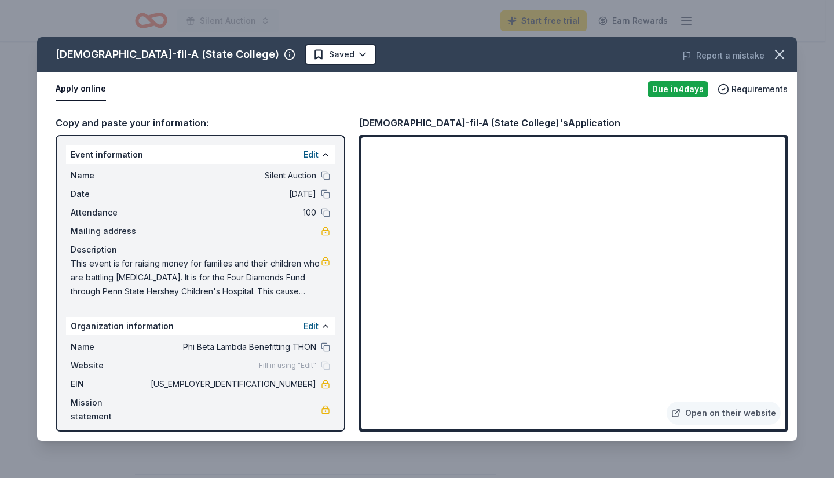 The height and width of the screenshot is (478, 834). Describe the element at coordinates (723, 413) in the screenshot. I see `a: Open on their website` at that location.